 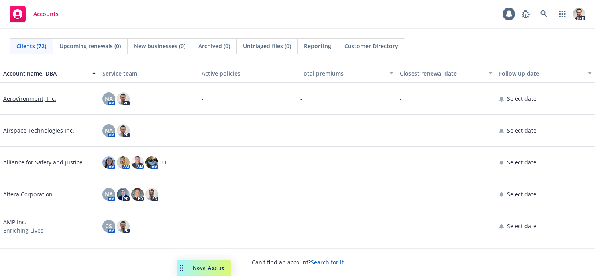 I want to click on a: Search, so click(x=544, y=14).